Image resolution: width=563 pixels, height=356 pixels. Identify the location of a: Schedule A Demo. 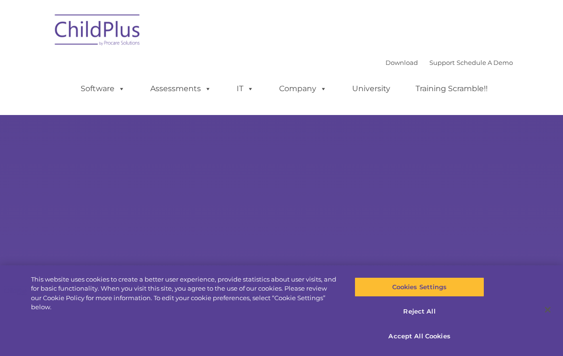
(485, 62).